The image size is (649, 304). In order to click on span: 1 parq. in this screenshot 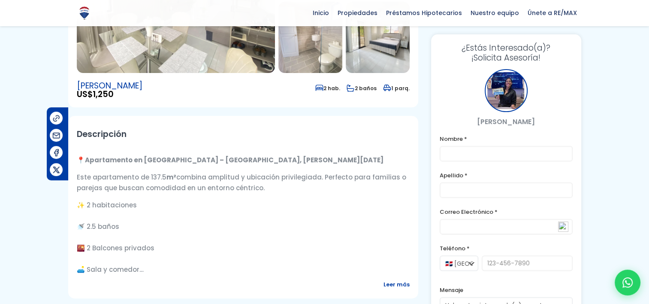, I will do `click(396, 88)`.